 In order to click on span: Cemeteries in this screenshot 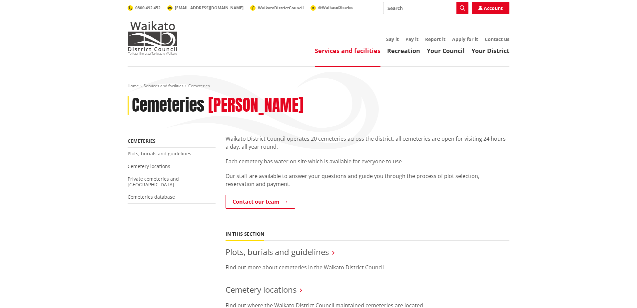, I will do `click(199, 86)`.